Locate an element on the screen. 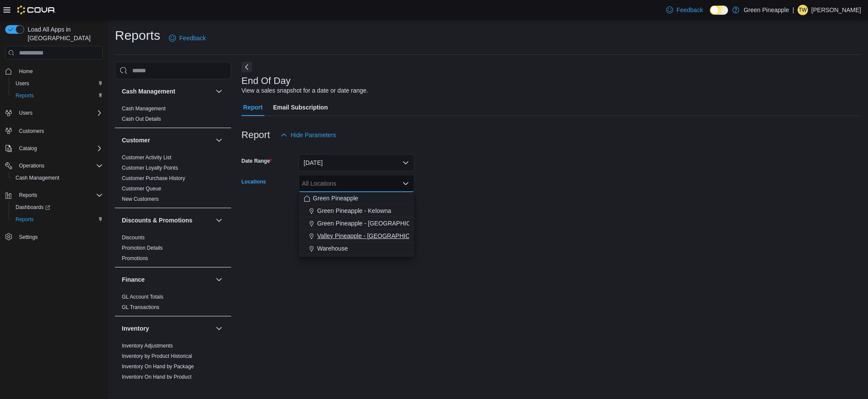  span: Green Pineapple - Kelowna is located at coordinates (354, 211).